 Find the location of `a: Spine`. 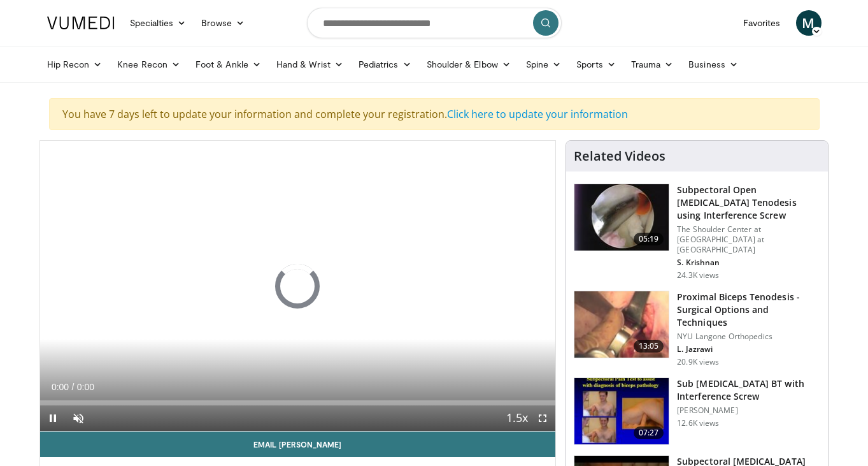

a: Spine is located at coordinates (543, 64).